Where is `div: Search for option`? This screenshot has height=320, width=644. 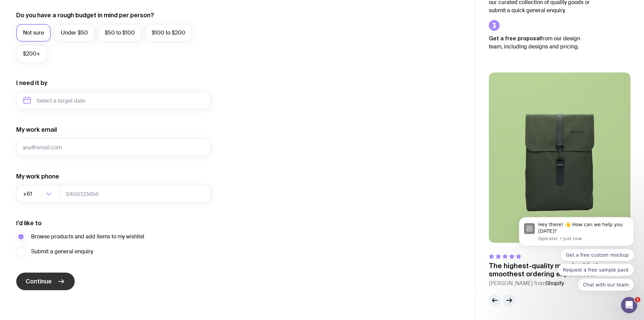 div: Search for option is located at coordinates (38, 194).